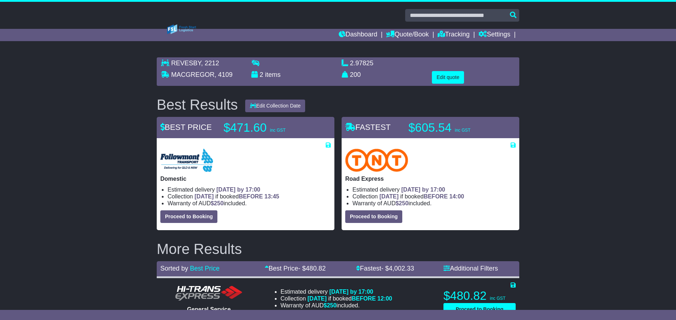 The height and width of the screenshot is (320, 676). Describe the element at coordinates (448, 77) in the screenshot. I see `button: Edit quote` at that location.